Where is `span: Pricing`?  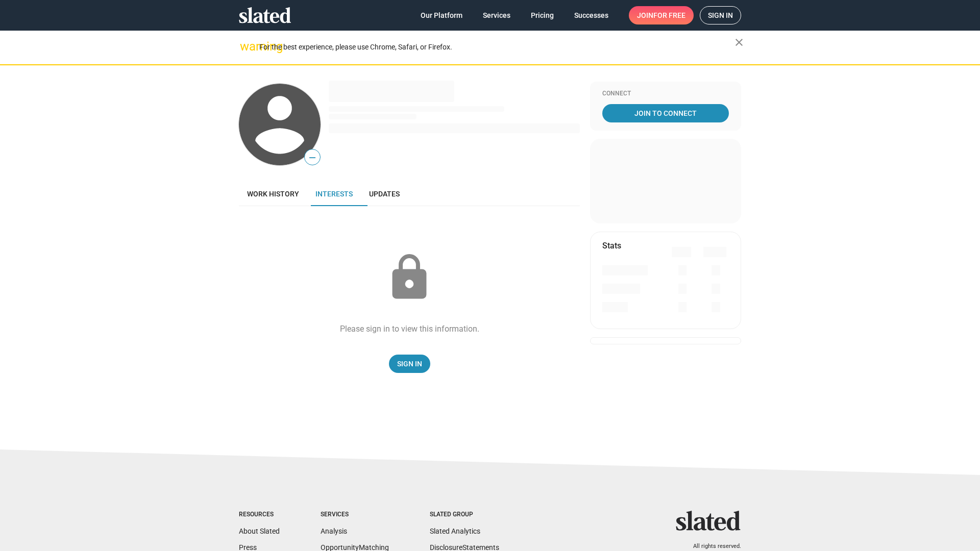
span: Pricing is located at coordinates (542, 16).